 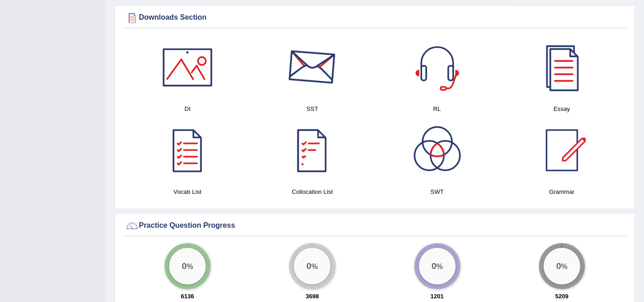 I want to click on strong: 5209, so click(x=561, y=297).